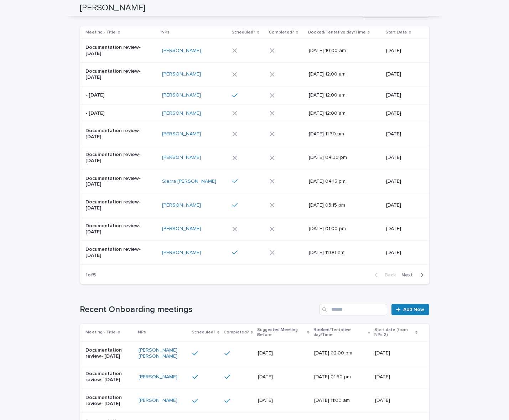 The height and width of the screenshot is (420, 509). What do you see at coordinates (410, 275) in the screenshot?
I see `span: Next` at bounding box center [410, 275].